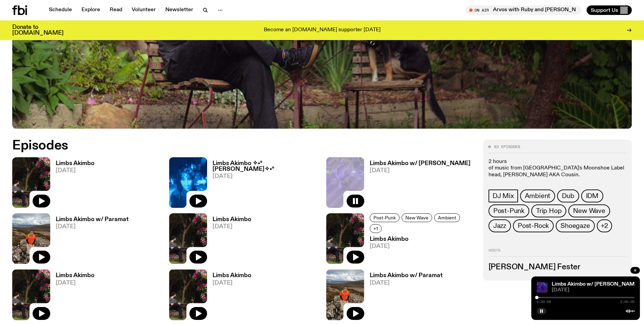 This screenshot has width=644, height=324. What do you see at coordinates (628, 302) in the screenshot?
I see `span: 2:00:00` at bounding box center [628, 302].